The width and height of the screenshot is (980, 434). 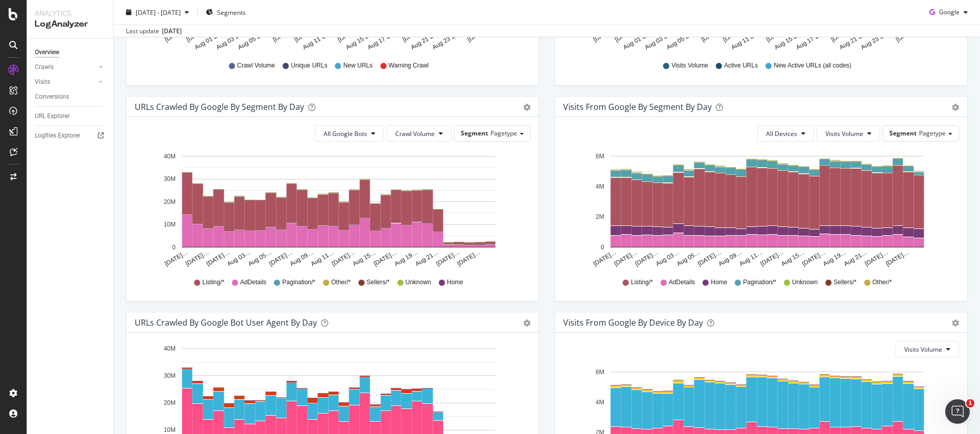 What do you see at coordinates (638, 107) in the screenshot?
I see `div: Visits from Google By Segment By Day` at bounding box center [638, 107].